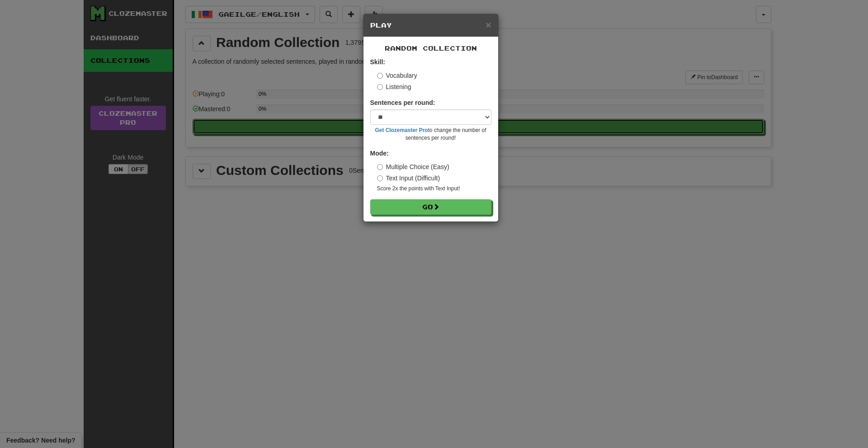  Describe the element at coordinates (403, 103) in the screenshot. I see `label: Sentences per round:` at that location.